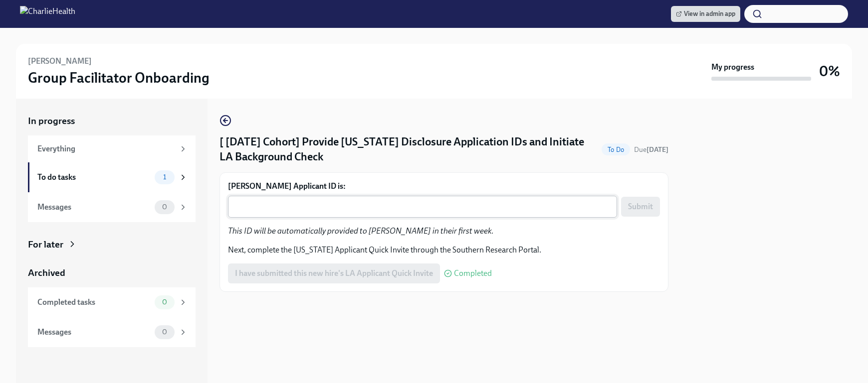 The image size is (868, 383). Describe the element at coordinates (45, 245) in the screenshot. I see `div: For later` at that location.